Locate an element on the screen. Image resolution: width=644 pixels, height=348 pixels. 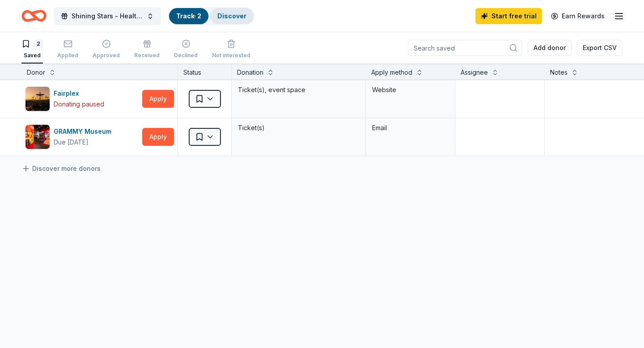
div: Notes is located at coordinates (559, 73).